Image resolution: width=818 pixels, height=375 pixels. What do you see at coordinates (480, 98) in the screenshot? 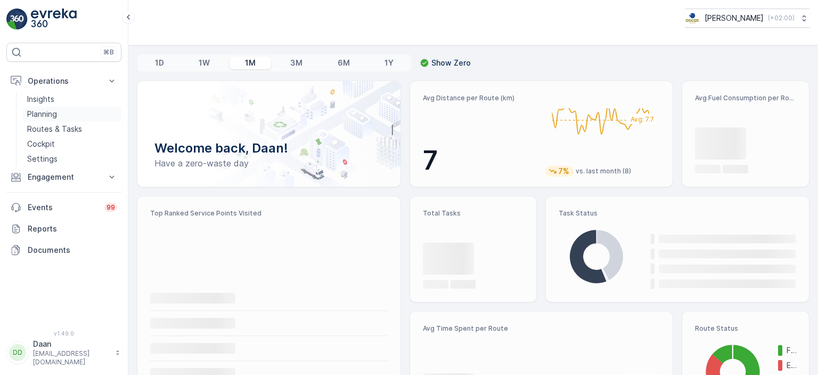
I see `p: Avg Distance per Route (km)` at bounding box center [480, 98].